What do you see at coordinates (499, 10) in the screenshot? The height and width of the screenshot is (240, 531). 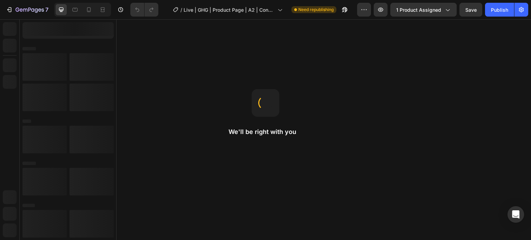 I see `div: Publish` at bounding box center [499, 10].